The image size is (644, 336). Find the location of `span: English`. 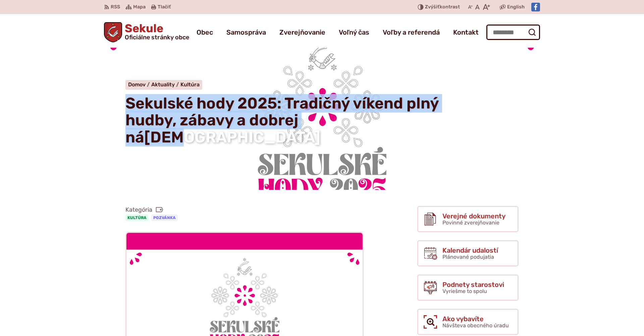

span: English is located at coordinates (516, 7).